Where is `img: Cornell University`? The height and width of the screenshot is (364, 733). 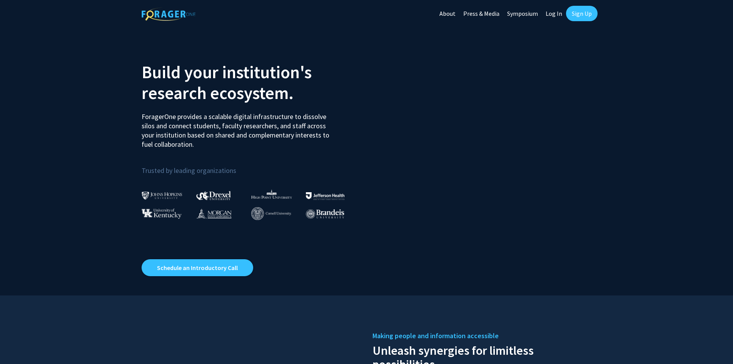
img: Cornell University is located at coordinates (271, 213).